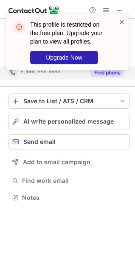 This screenshot has width=135, height=270. I want to click on span: Find work email, so click(74, 181).